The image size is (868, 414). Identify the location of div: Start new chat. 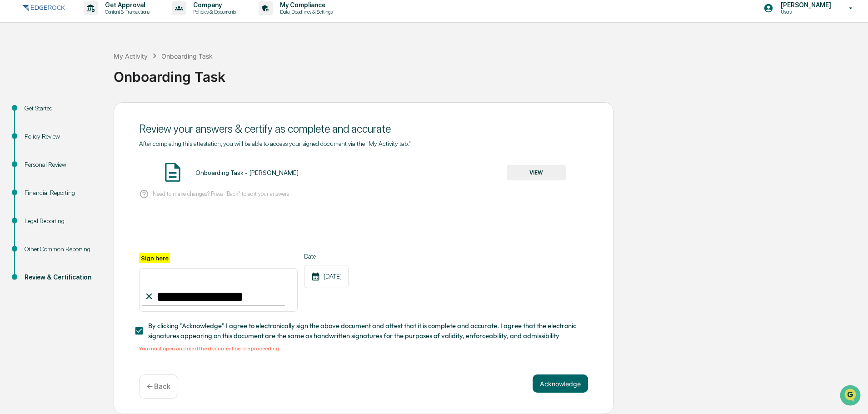
(90, 74).